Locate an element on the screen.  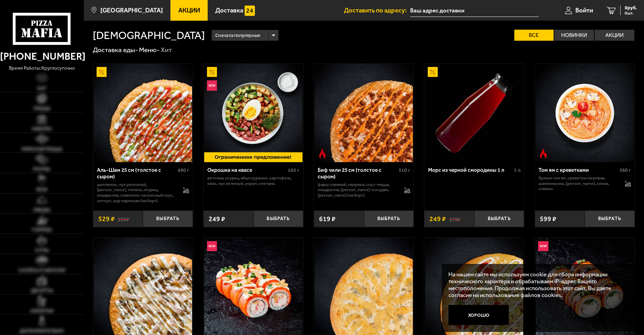
span: Десерты is located at coordinates (42, 291).